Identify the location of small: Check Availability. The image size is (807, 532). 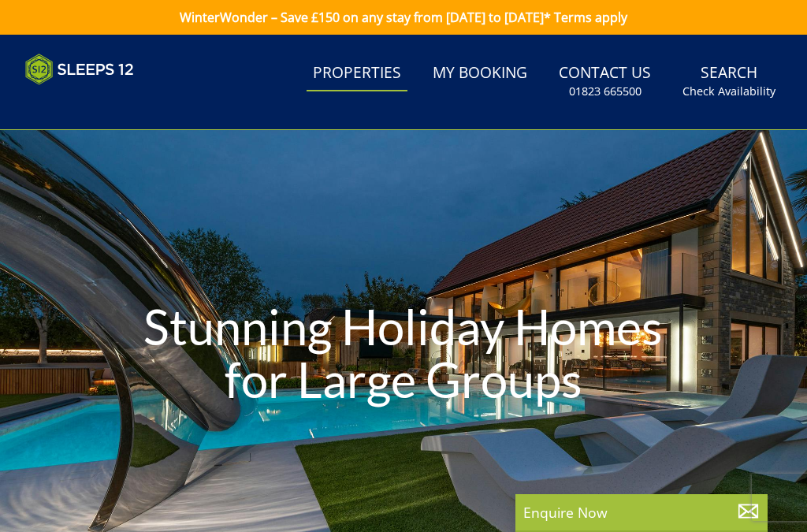
(729, 91).